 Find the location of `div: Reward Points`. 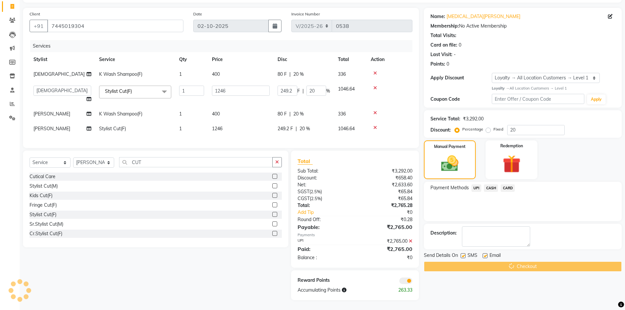

div: Reward Points is located at coordinates (324, 280).